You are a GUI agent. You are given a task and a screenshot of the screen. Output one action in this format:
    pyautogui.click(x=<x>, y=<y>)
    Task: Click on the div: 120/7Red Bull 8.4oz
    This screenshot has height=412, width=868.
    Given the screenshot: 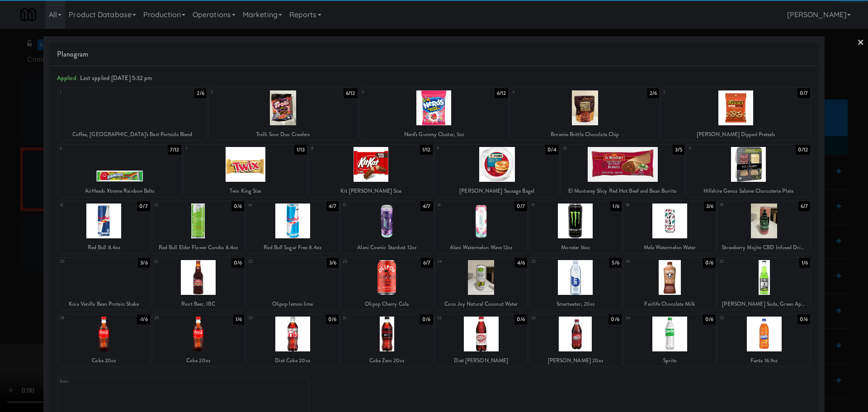 What is the action you would take?
    pyautogui.click(x=104, y=227)
    